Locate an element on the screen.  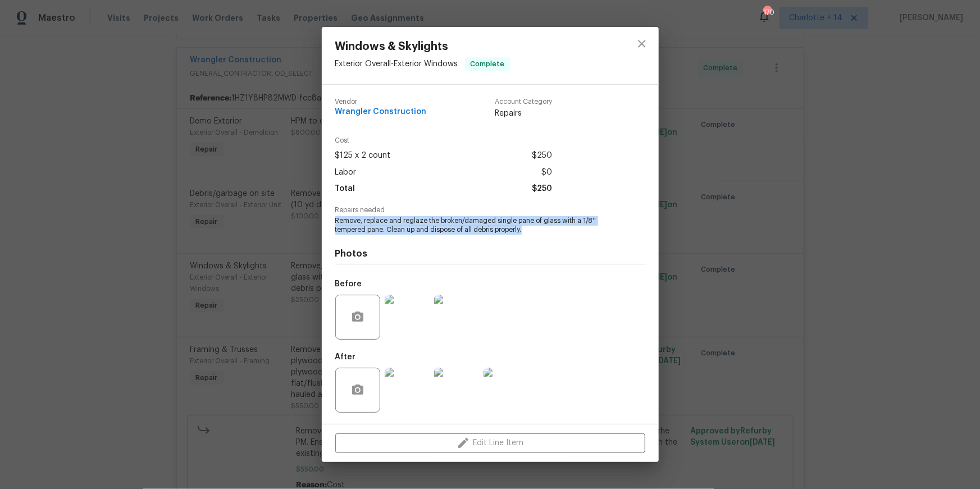
span: Vendor is located at coordinates (381, 102).